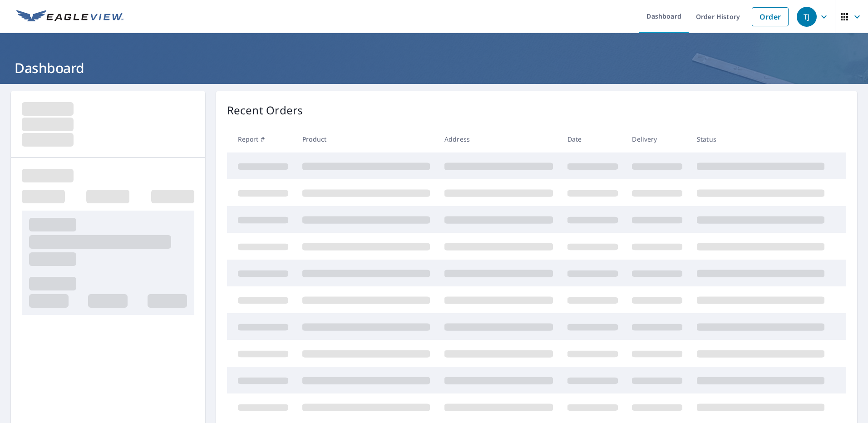 This screenshot has width=868, height=423. Describe the element at coordinates (261, 139) in the screenshot. I see `th: Report #` at that location.